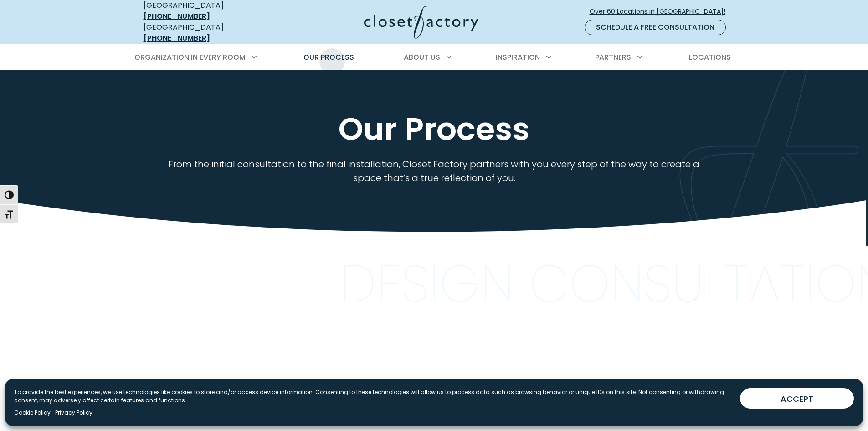  I want to click on a: Privacy Policy, so click(74, 413).